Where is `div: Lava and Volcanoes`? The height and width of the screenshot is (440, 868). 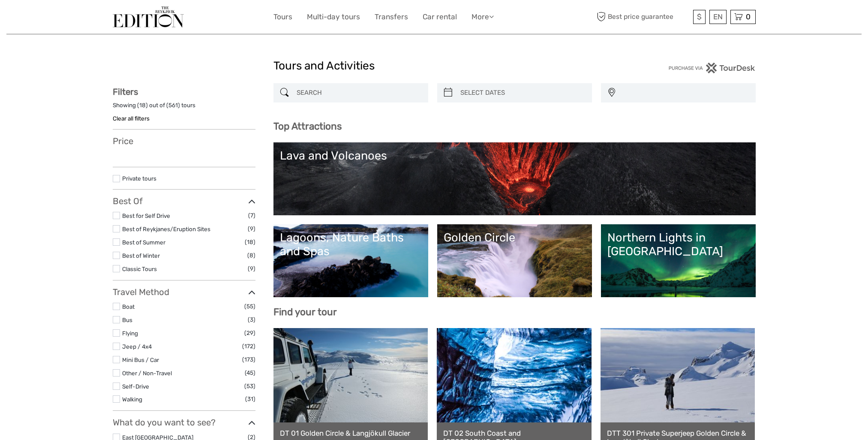
div: Lava and Volcanoes is located at coordinates (514, 156).